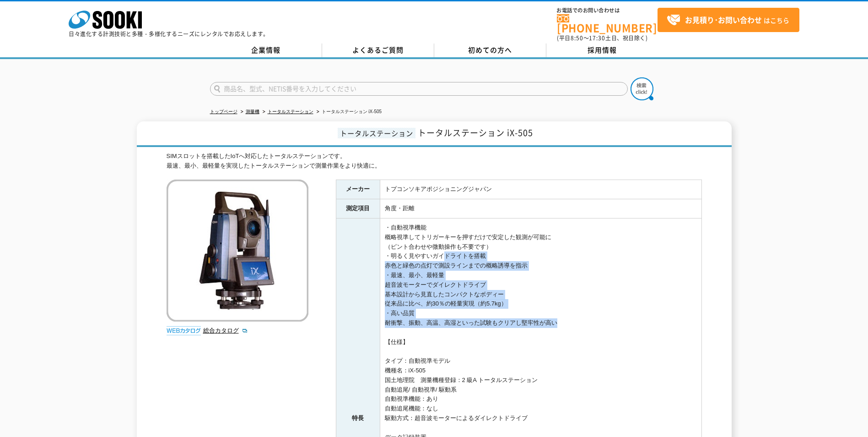 The height and width of the screenshot is (437, 868). I want to click on th: 測定項目, so click(358, 209).